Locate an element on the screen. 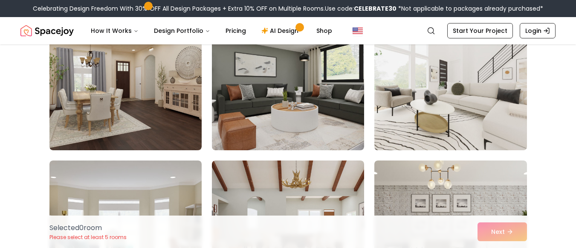 Image resolution: width=576 pixels, height=248 pixels. img: Spacejoy Logo is located at coordinates (47, 31).